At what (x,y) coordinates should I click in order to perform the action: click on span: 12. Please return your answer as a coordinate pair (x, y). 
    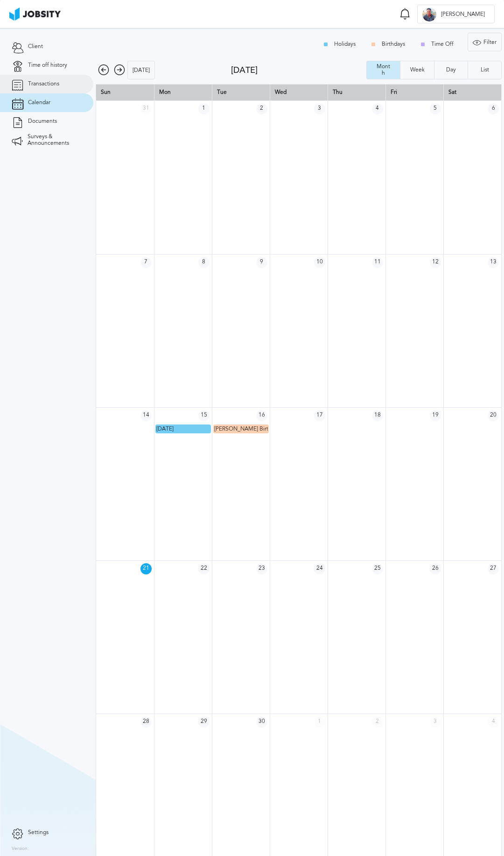
    Looking at the image, I should click on (435, 262).